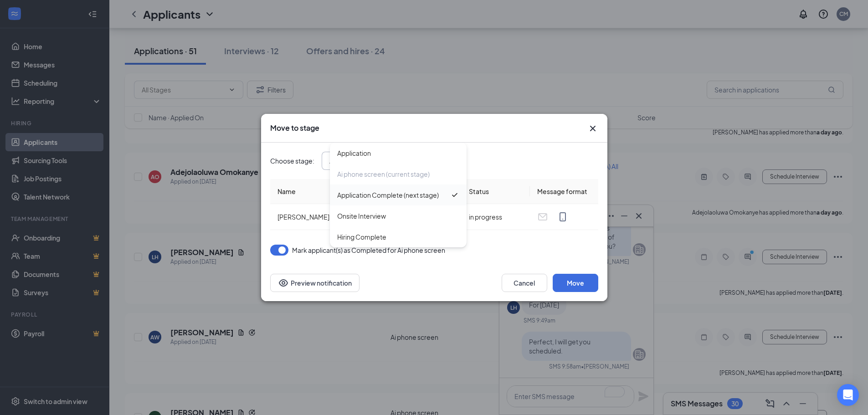 The width and height of the screenshot is (868, 415). I want to click on div: Application Complete (next stage), so click(387, 195).